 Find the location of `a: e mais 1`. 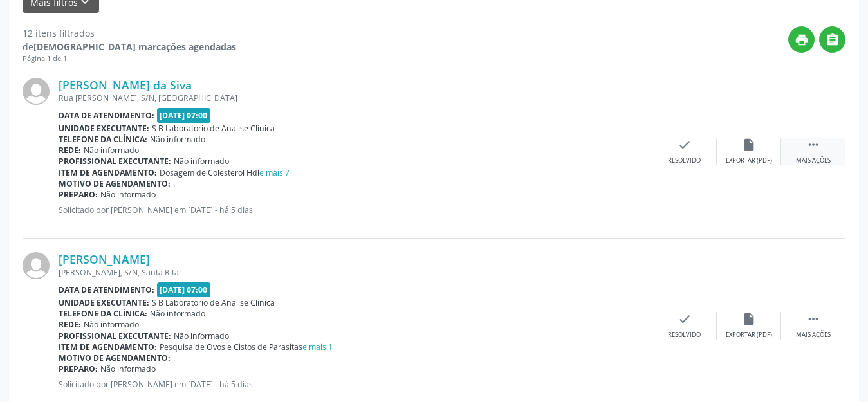

a: e mais 1 is located at coordinates (317, 347).